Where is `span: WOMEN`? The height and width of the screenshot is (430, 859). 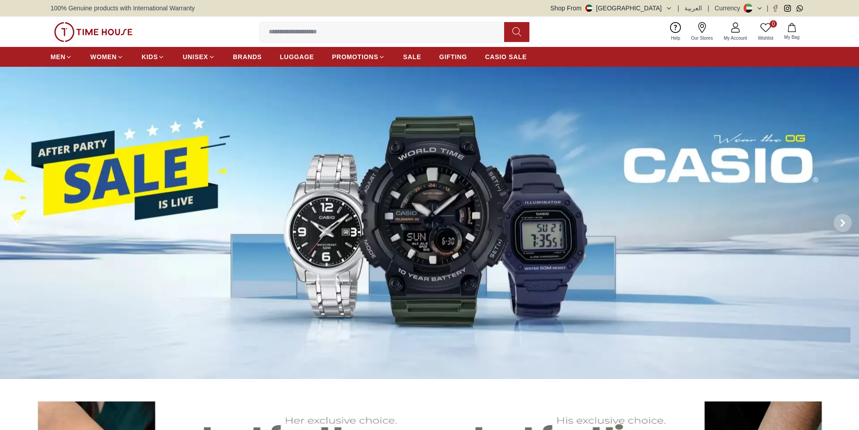 span: WOMEN is located at coordinates (103, 57).